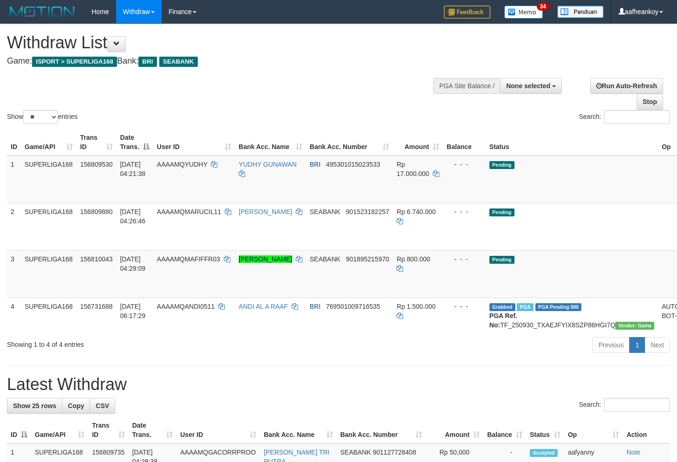 The height and width of the screenshot is (462, 677). What do you see at coordinates (544, 453) in the screenshot?
I see `span: Accepted` at bounding box center [544, 453].